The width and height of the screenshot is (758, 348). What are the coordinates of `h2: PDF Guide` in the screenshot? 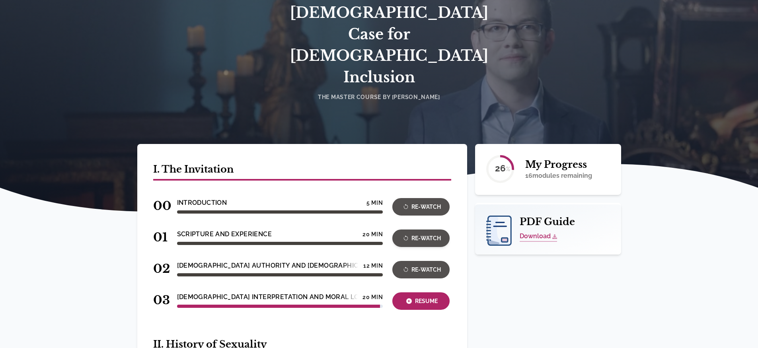 It's located at (548, 222).